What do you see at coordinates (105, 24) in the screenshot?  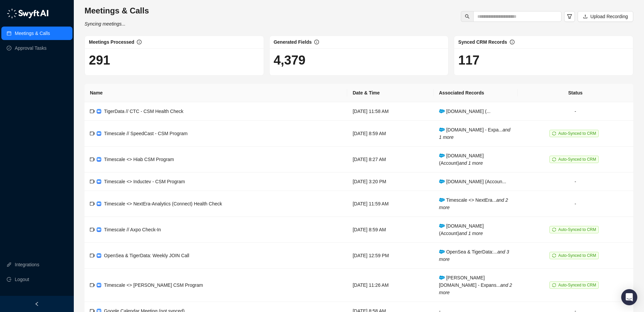 I see `i: Syncing meetings...` at bounding box center [105, 24].